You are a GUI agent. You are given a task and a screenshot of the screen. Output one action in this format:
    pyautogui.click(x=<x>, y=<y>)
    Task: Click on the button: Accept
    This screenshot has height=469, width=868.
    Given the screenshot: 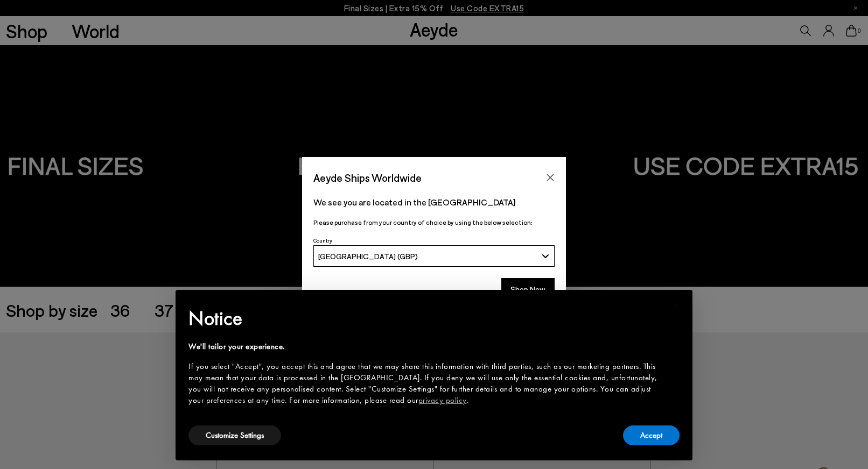 What is the action you would take?
    pyautogui.click(x=651, y=436)
    